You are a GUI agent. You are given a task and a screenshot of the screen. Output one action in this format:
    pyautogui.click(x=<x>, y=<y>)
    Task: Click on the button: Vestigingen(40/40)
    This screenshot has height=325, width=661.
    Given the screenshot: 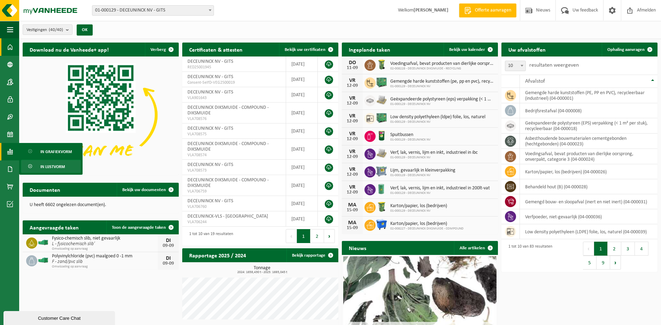 What is the action you would take?
    pyautogui.click(x=47, y=30)
    